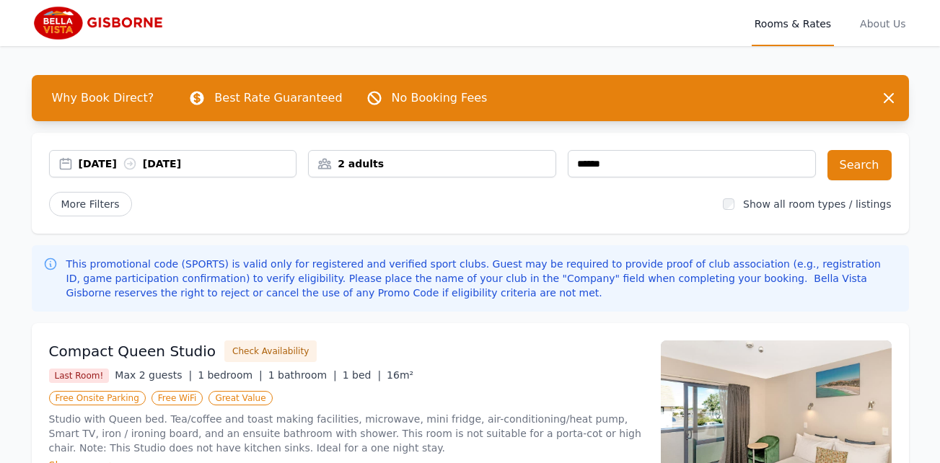 This screenshot has height=463, width=940. I want to click on span: Great Value, so click(240, 398).